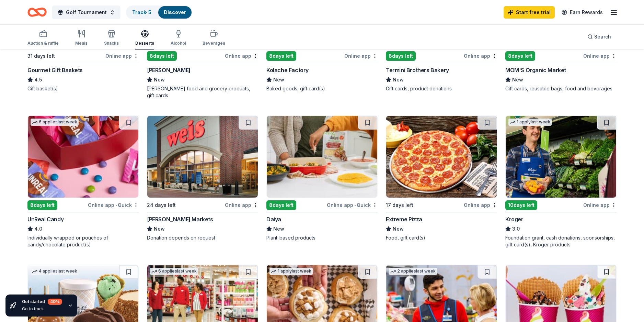  Describe the element at coordinates (521, 205) in the screenshot. I see `div: 10 days left` at that location.